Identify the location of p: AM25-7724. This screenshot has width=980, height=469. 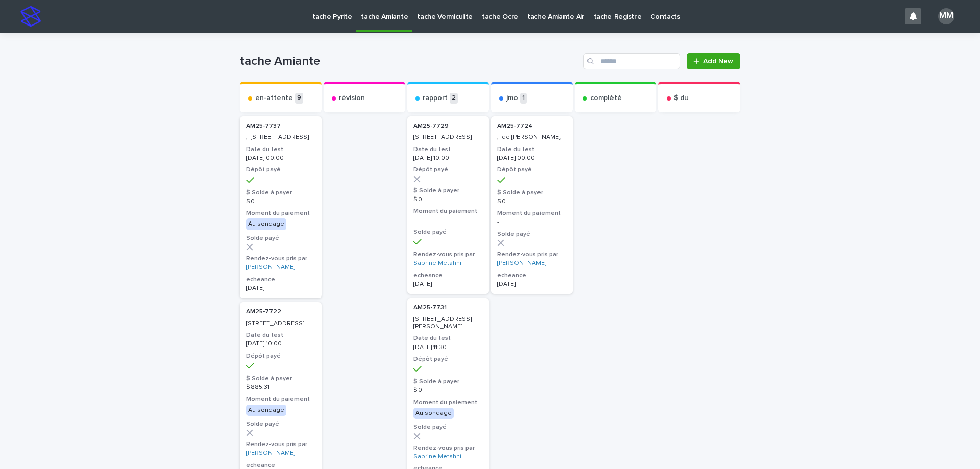
(532, 126).